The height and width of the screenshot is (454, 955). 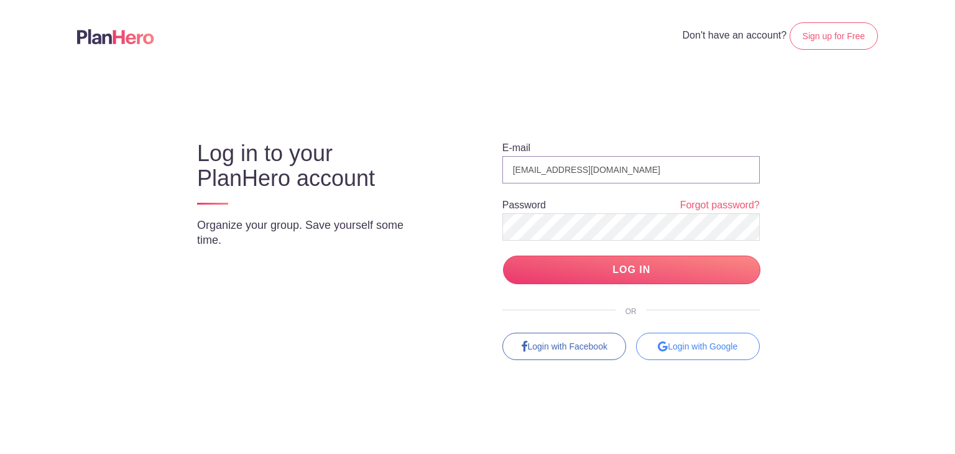 What do you see at coordinates (516, 148) in the screenshot?
I see `label: E-mail` at bounding box center [516, 148].